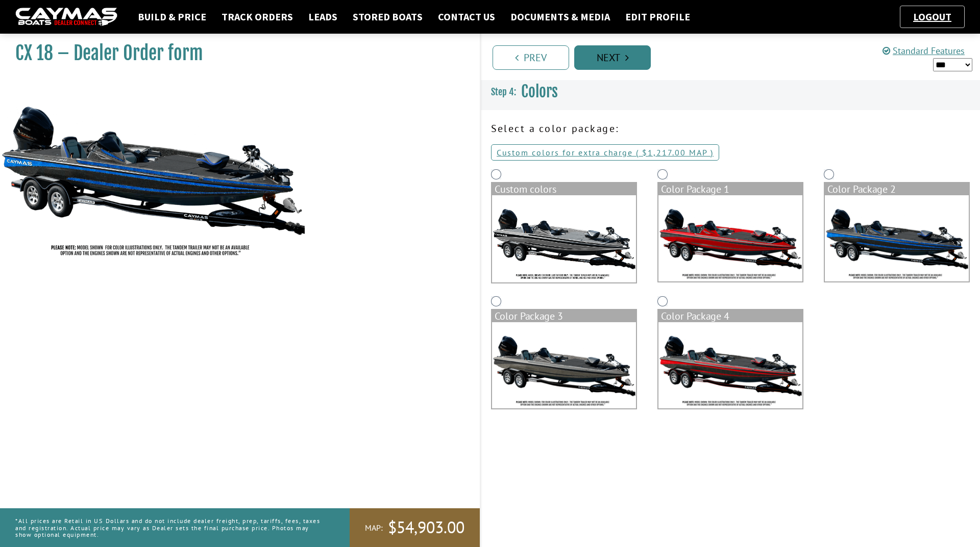  I want to click on p: *All prices are Retail in US Dollars and do not include dealer freight, prep, tariffs, fees, taxe..., so click(171, 528).